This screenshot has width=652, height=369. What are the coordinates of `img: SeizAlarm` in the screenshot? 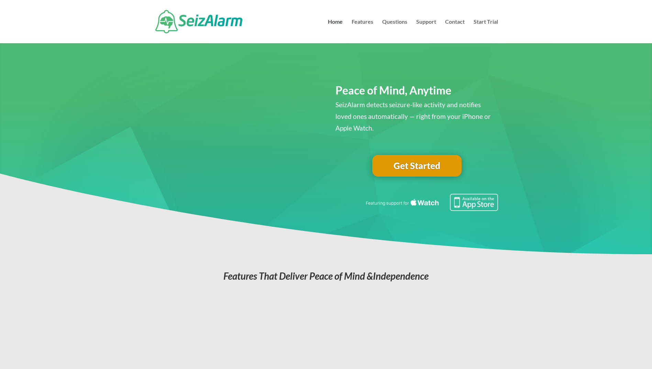 It's located at (199, 22).